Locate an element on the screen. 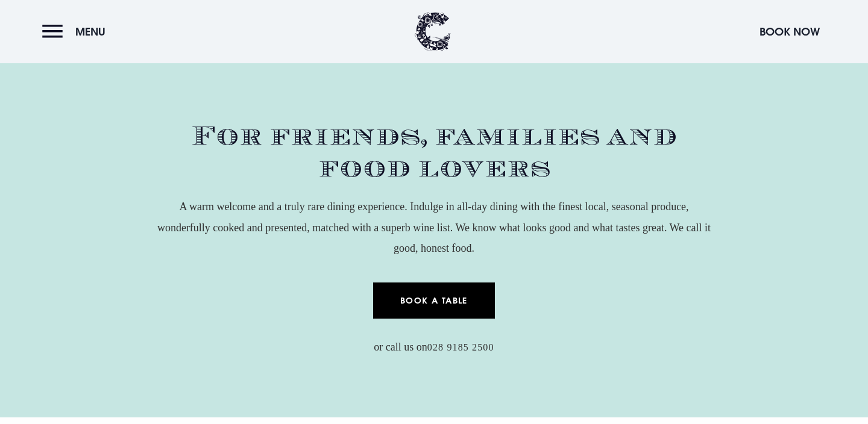 Image resolution: width=868 pixels, height=424 pixels. p: A warm welcome and a truly rare dining experience. Indulge in all-day dining with the finest loca... is located at coordinates (434, 227).